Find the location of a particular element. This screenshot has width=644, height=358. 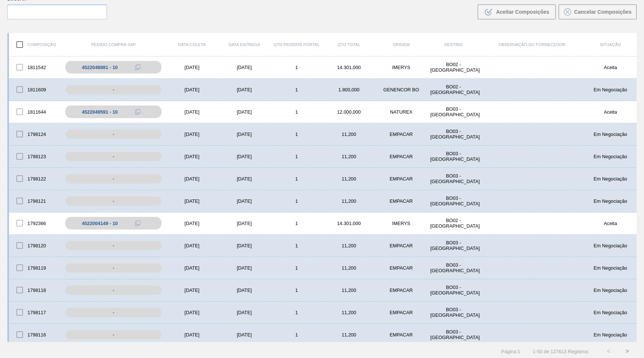

div: 1798118 is located at coordinates (35, 290).